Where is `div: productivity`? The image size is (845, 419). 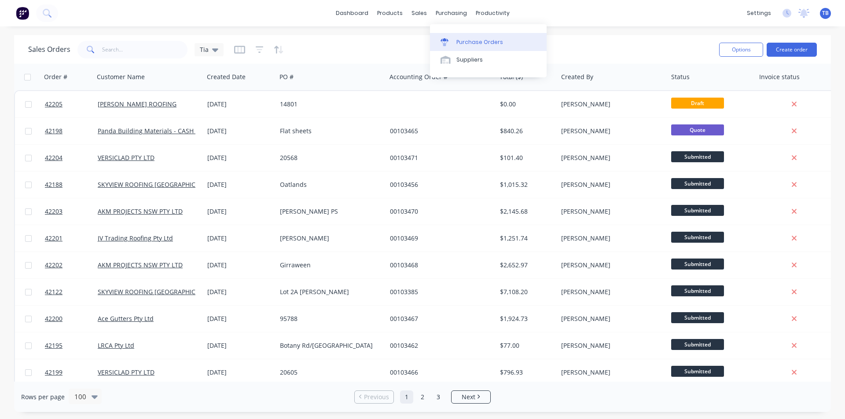
div: productivity is located at coordinates (492, 13).